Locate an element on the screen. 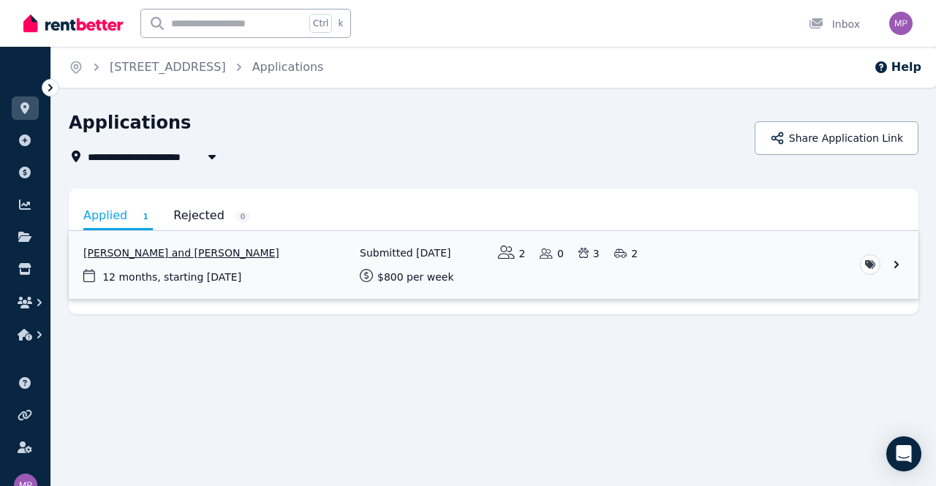 The image size is (936, 486). a: Applications is located at coordinates (288, 67).